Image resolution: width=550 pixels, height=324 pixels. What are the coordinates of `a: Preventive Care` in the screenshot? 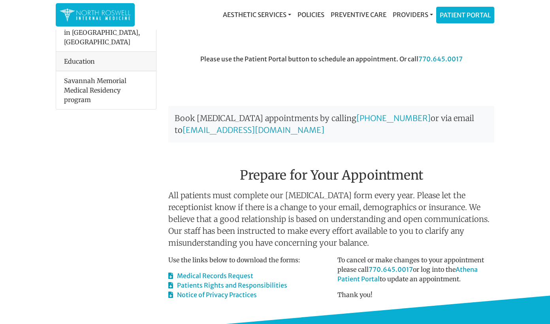 It's located at (359, 15).